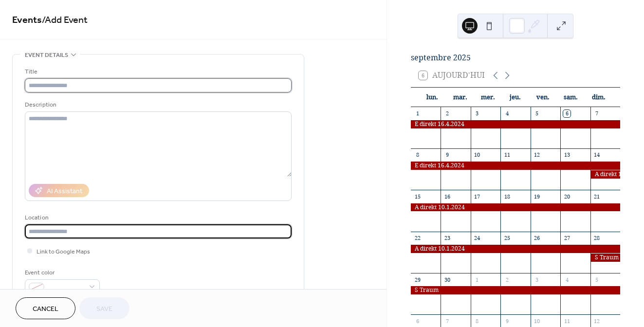 The image size is (644, 327). I want to click on div: 13, so click(567, 155).